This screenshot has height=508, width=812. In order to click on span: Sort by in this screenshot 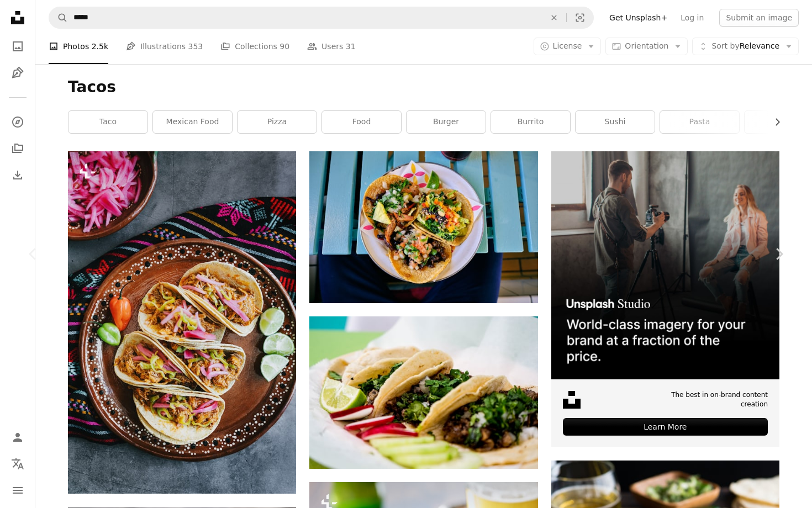, I will do `click(726, 46)`.